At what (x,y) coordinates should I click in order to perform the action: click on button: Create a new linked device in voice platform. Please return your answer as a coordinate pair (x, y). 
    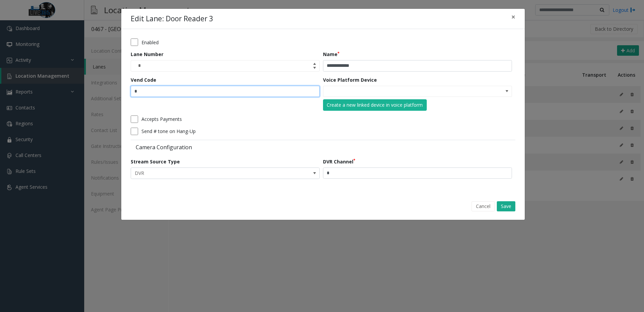
    Looking at the image, I should click on (375, 105).